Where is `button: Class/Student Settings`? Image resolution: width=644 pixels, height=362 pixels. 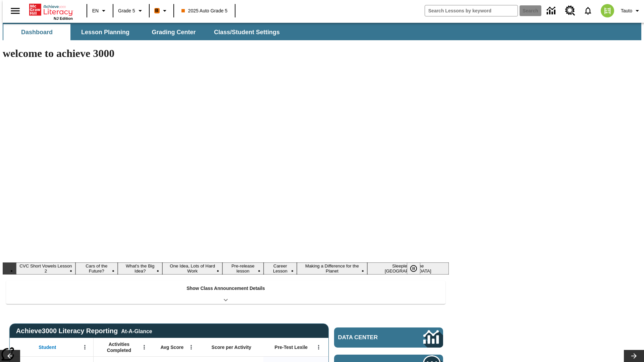 button: Class/Student Settings is located at coordinates (247, 32).